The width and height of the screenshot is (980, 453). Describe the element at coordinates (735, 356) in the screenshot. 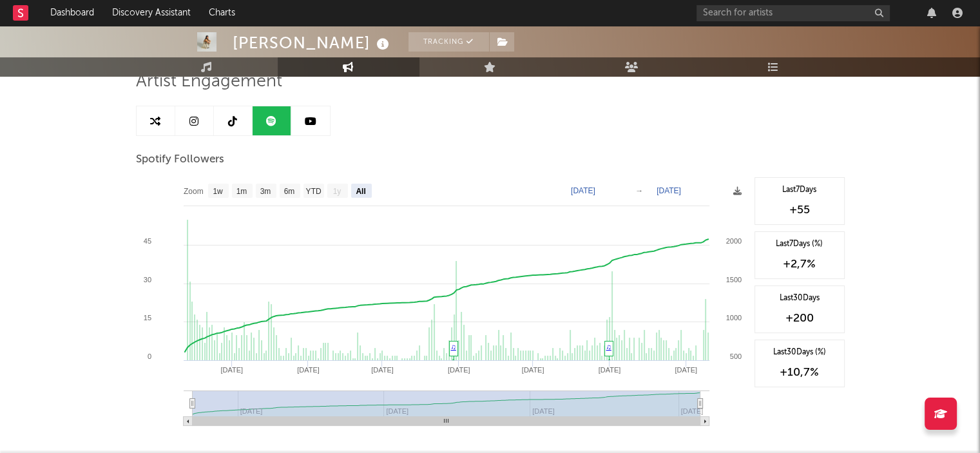

I see `text: 500` at that location.